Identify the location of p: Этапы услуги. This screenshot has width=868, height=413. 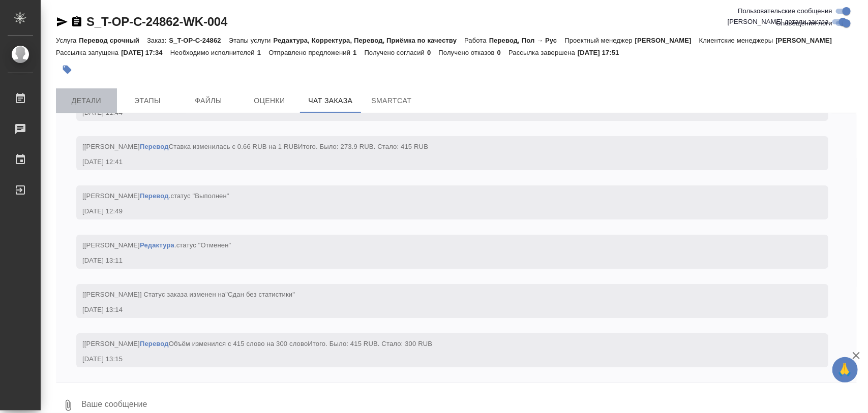
(251, 40).